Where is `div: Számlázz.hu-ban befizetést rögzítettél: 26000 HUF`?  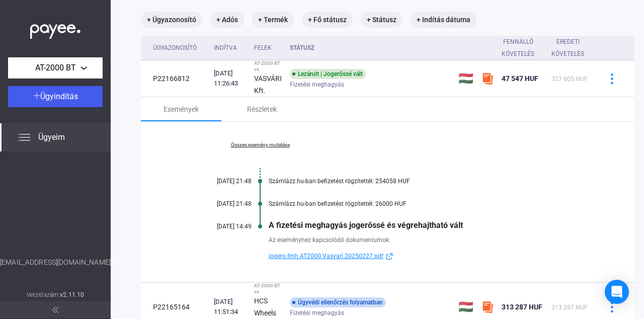
div: Számlázz.hu-ban befizetést rögzítettél: 26000 HUF is located at coordinates (426, 204).